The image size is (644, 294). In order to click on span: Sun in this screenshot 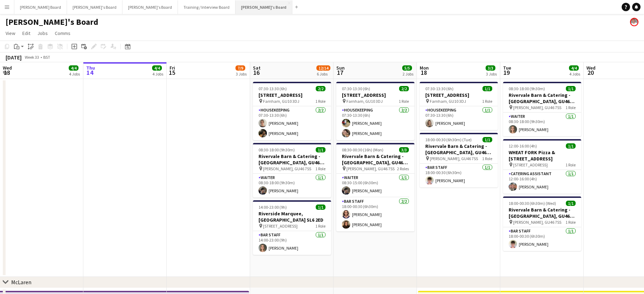, I will do `click(341, 68)`.